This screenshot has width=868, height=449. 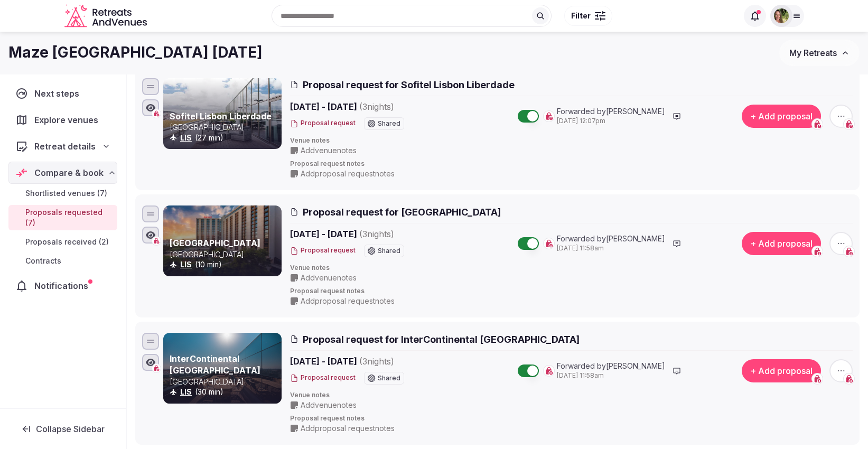 I want to click on div: (10 min), so click(x=225, y=265).